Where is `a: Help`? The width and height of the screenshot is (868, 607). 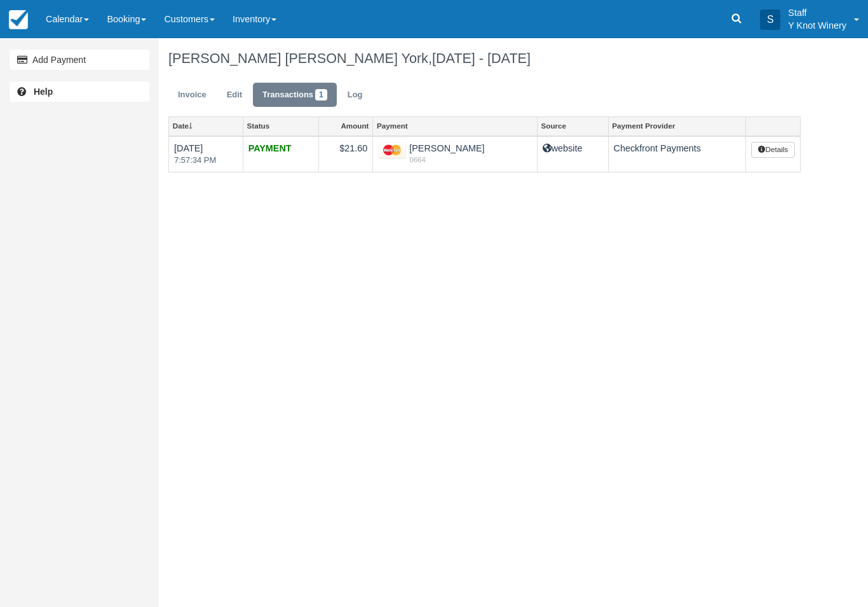 a: Help is located at coordinates (79, 92).